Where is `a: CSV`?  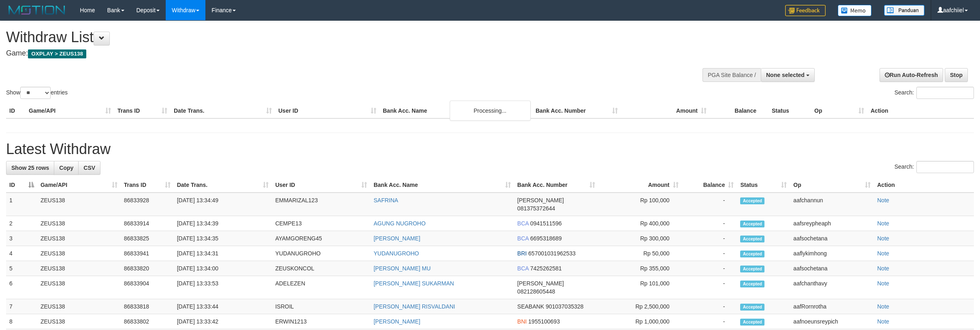 a: CSV is located at coordinates (89, 168).